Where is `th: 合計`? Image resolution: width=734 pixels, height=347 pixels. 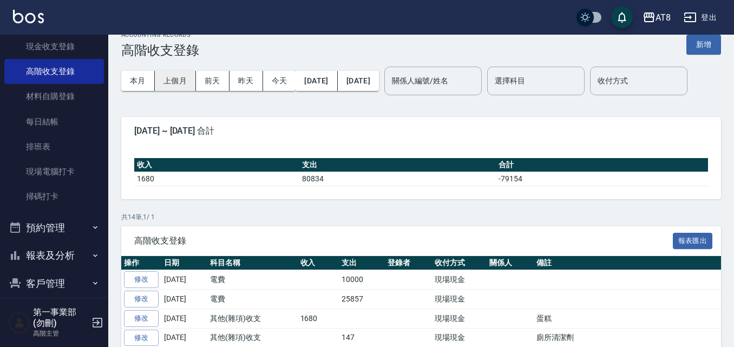 th: 合計 is located at coordinates (602, 165).